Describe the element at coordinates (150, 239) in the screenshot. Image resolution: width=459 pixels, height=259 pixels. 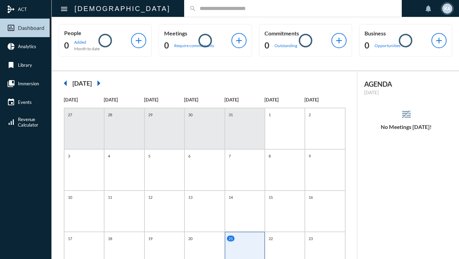
I see `p: 19` at that location.